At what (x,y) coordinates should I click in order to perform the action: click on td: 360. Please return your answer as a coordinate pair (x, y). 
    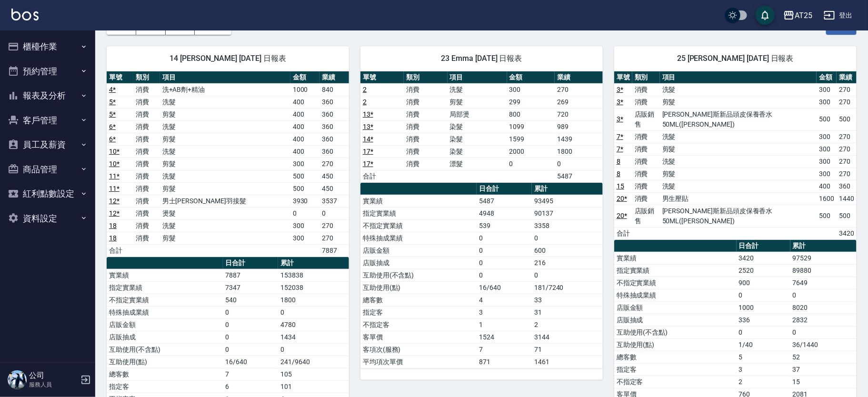
    Looking at the image, I should click on (846, 186).